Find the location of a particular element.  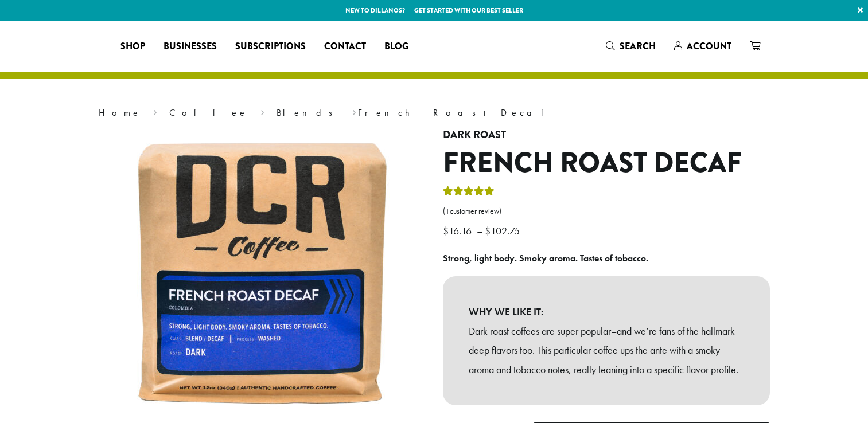

p: Dark roast coffees are super popular–and we’re fans of the hallmark deep flavors too. This partic... is located at coordinates (606, 350).